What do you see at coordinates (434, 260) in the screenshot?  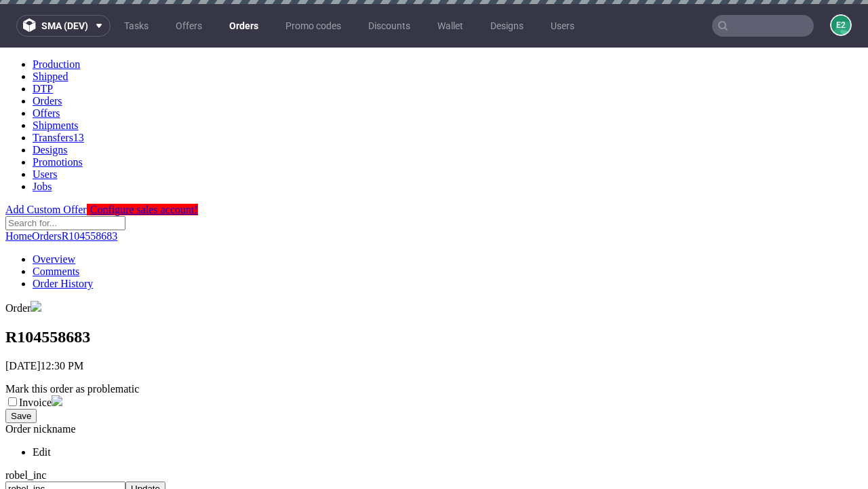 I see `div: Order` at bounding box center [434, 260].